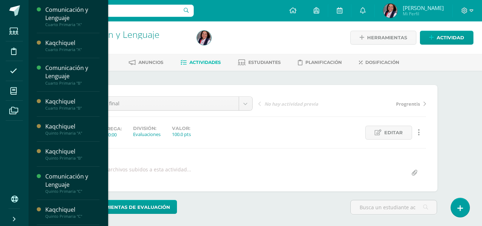  What do you see at coordinates (72, 74) in the screenshot?
I see `a: Comunicación y LenguajeCuarto Primaria "B"` at bounding box center [72, 74].